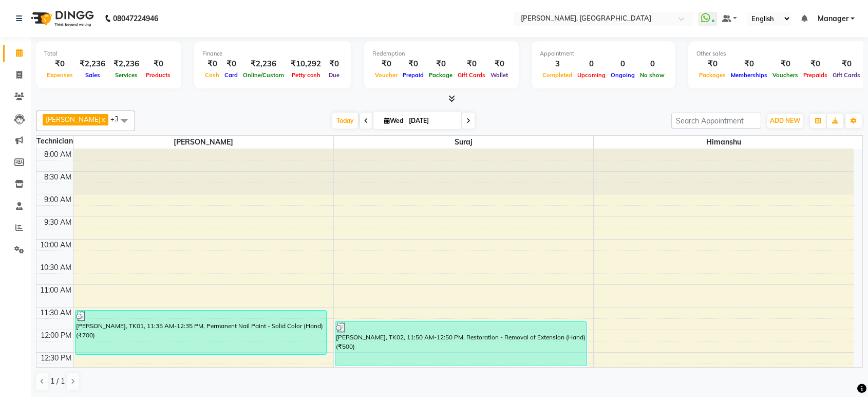  What do you see at coordinates (499, 75) in the screenshot?
I see `span: Wallet` at bounding box center [499, 75].